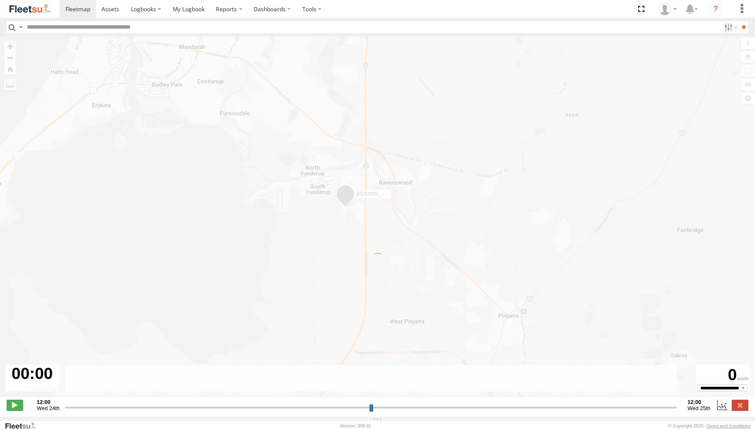 Image resolution: width=755 pixels, height=430 pixels. I want to click on span: Wed 24th, so click(48, 408).